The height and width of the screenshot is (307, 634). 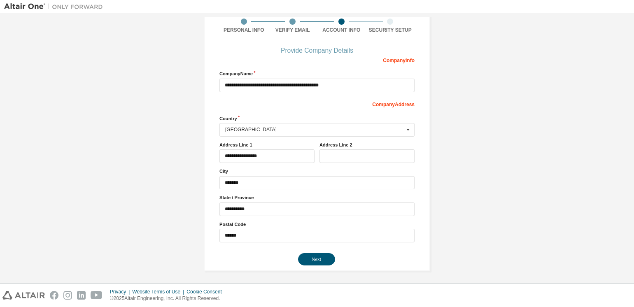 I want to click on label: Address Line 1, so click(x=267, y=145).